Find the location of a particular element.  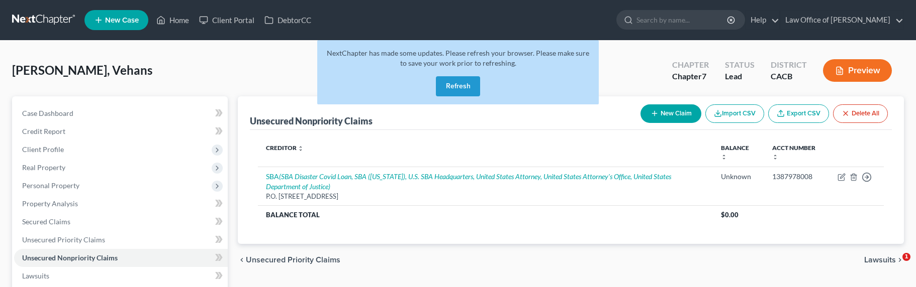

a: Export CSV is located at coordinates (798, 114).